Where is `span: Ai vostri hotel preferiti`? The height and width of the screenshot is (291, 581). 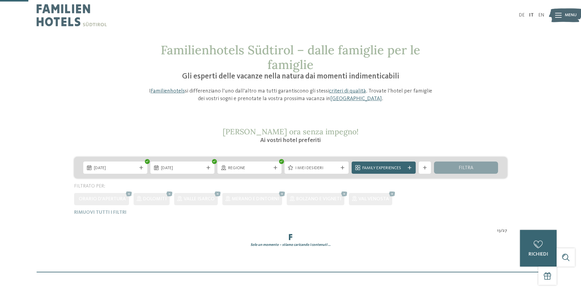 span: Ai vostri hotel preferiti is located at coordinates (290, 140).